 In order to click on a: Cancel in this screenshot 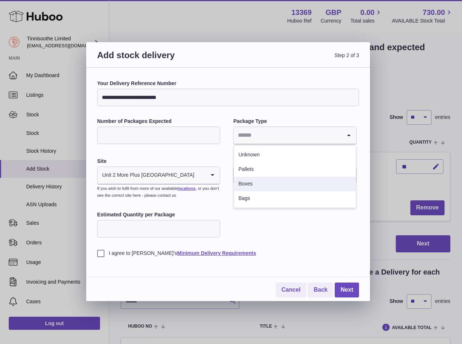, I will do `click(291, 290)`.